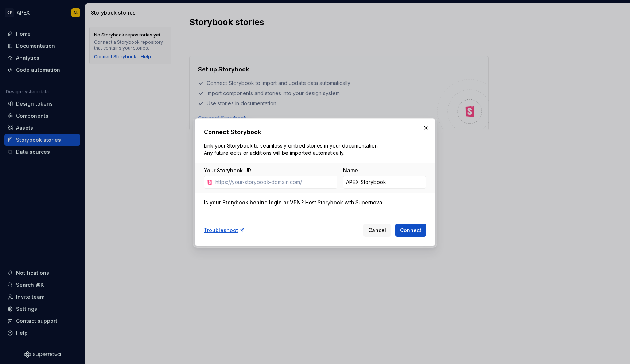 The width and height of the screenshot is (630, 364). Describe the element at coordinates (254, 202) in the screenshot. I see `div: Is your Storybook behind login or VPN?` at that location.